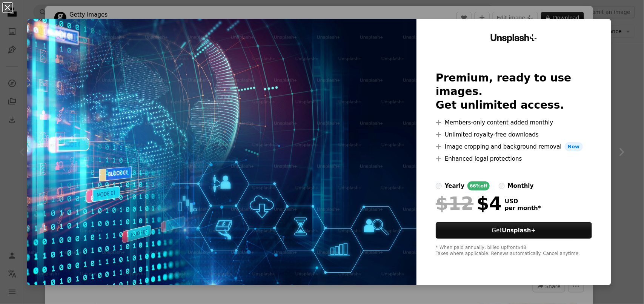  I want to click on span: per month *, so click(523, 208).